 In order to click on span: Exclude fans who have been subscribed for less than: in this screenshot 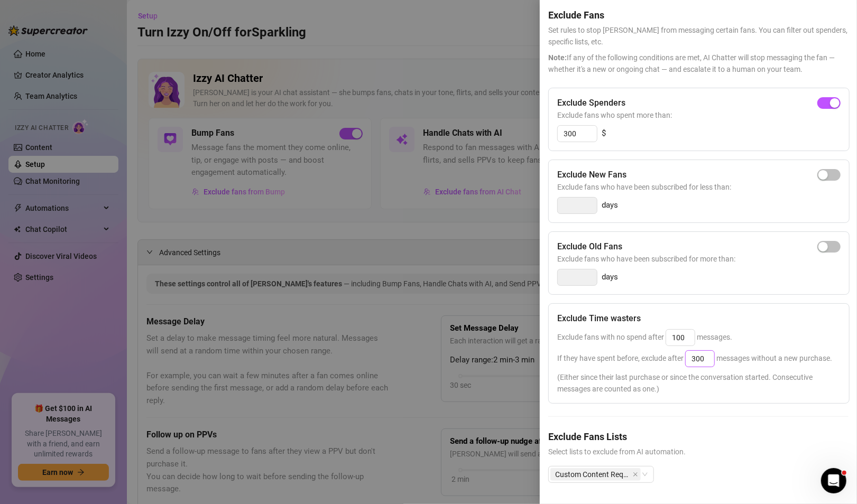, I will do `click(698, 187)`.